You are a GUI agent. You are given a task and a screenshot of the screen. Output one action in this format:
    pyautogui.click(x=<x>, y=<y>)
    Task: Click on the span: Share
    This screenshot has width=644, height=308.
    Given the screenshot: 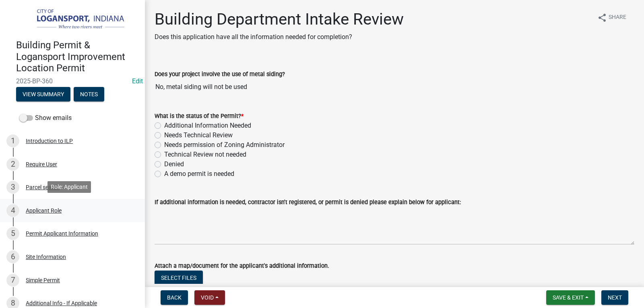 What is the action you would take?
    pyautogui.click(x=618, y=18)
    